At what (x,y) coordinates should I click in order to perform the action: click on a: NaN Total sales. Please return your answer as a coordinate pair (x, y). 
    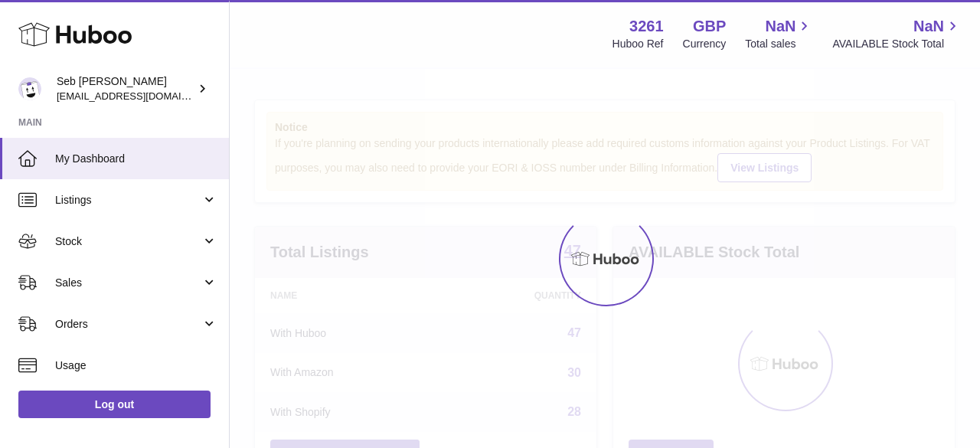
    Looking at the image, I should click on (778, 34).